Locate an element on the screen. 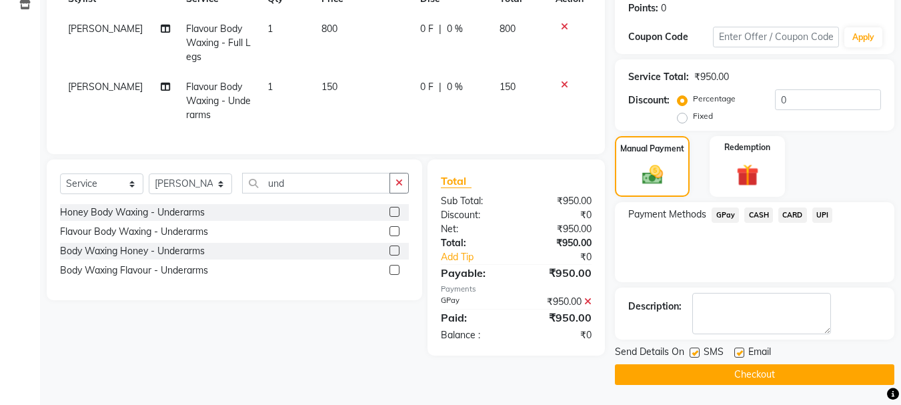 The width and height of the screenshot is (901, 405). div: Flavour Body Waxing - Underarms is located at coordinates (134, 231).